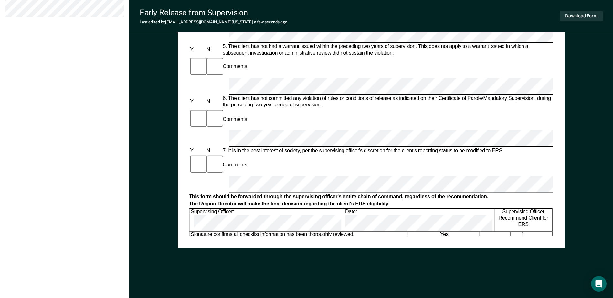 This screenshot has height=298, width=613. What do you see at coordinates (270, 22) in the screenshot?
I see `span: a few seconds ago` at bounding box center [270, 22].